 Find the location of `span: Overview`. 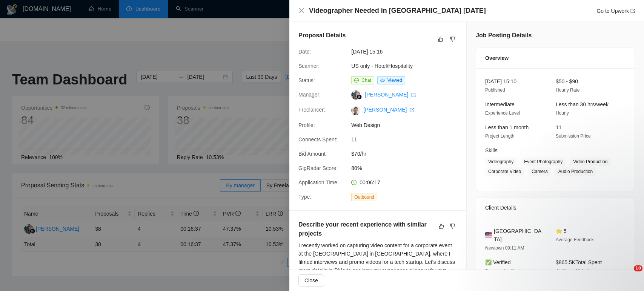

span: Overview is located at coordinates (497, 58).